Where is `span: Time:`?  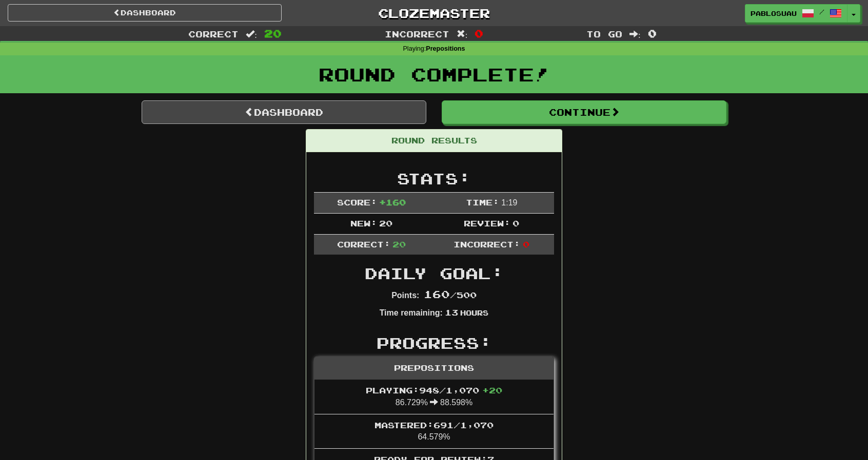 span: Time: is located at coordinates (482, 202).